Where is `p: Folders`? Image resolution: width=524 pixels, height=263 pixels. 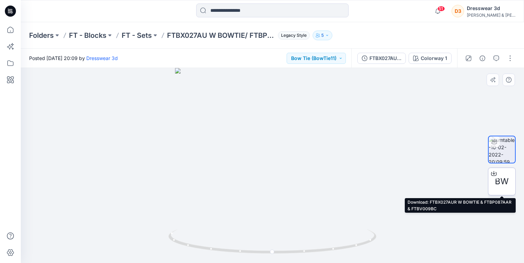
p: Folders is located at coordinates (41, 35).